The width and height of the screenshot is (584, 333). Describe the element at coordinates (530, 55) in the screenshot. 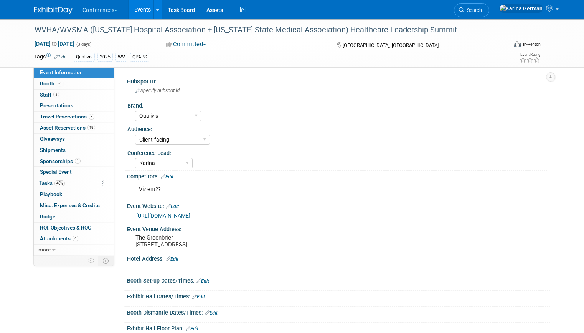

I see `div: Event Rating` at that location.